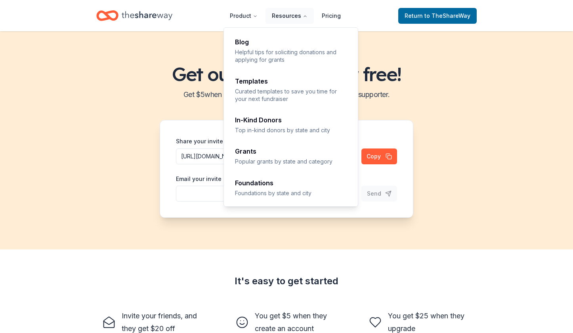 This screenshot has width=573, height=333. Describe the element at coordinates (447, 15) in the screenshot. I see `span: to TheShareWay` at that location.